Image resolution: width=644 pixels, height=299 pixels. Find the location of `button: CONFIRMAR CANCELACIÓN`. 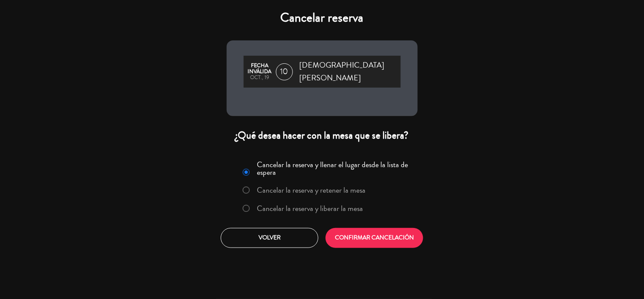

button: CONFIRMAR CANCELACIÓN is located at coordinates (375, 238).